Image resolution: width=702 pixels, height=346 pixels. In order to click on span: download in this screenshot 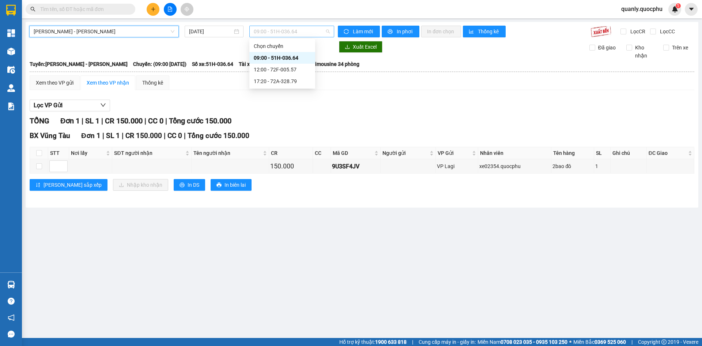, I will do `click(348, 47)`.